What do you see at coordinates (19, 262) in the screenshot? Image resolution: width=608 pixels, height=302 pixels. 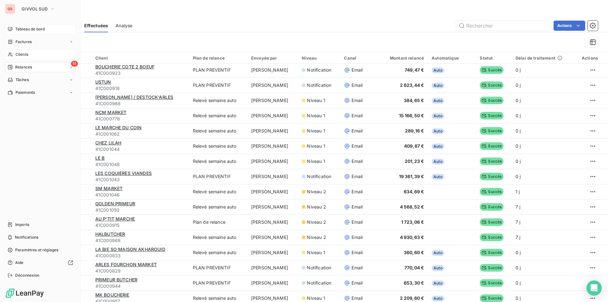 I see `span: Aide` at bounding box center [19, 262].